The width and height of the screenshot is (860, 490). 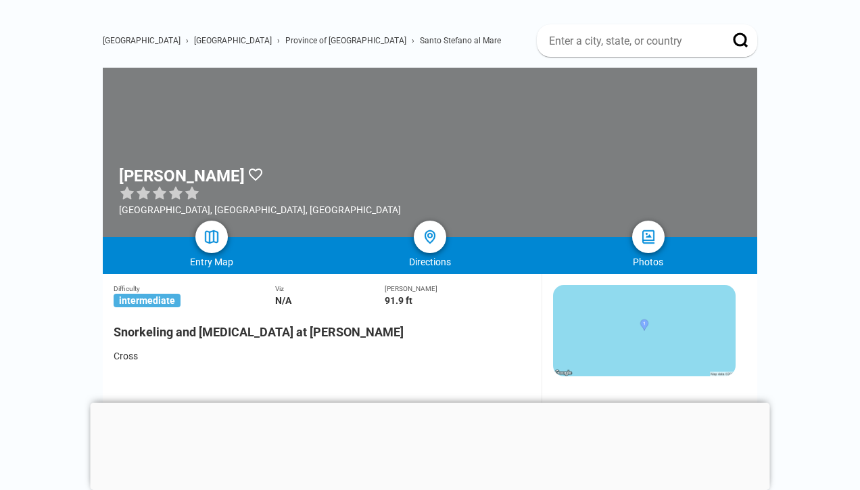 I want to click on img: photos, so click(x=649, y=237).